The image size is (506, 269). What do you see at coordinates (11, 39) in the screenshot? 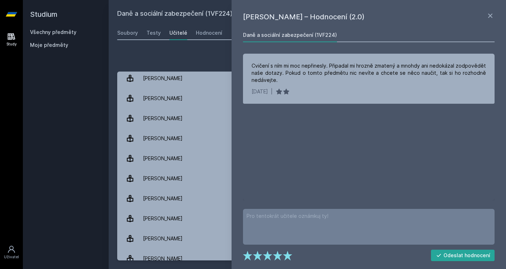
I see `a: Study` at bounding box center [11, 39].